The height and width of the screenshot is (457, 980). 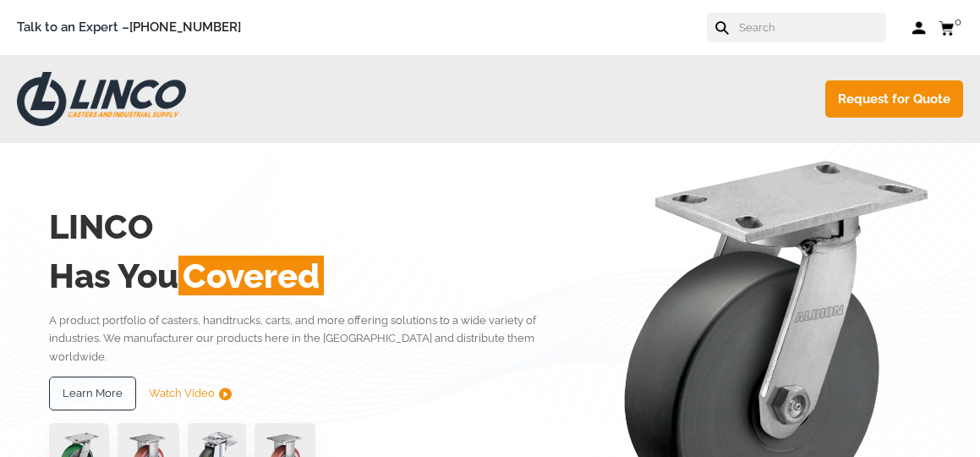 I want to click on input: Search, so click(x=812, y=27).